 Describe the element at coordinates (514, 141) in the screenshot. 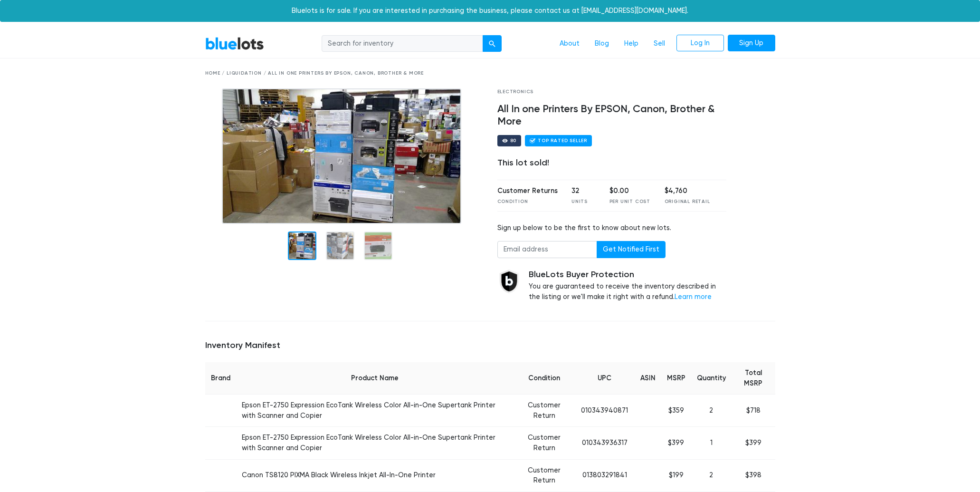

I see `div: 80` at that location.